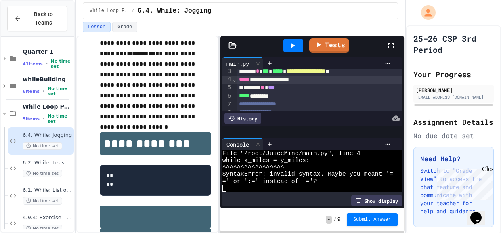 The image size is (501, 233). What do you see at coordinates (228, 104) in the screenshot?
I see `div: 7` at bounding box center [228, 104].